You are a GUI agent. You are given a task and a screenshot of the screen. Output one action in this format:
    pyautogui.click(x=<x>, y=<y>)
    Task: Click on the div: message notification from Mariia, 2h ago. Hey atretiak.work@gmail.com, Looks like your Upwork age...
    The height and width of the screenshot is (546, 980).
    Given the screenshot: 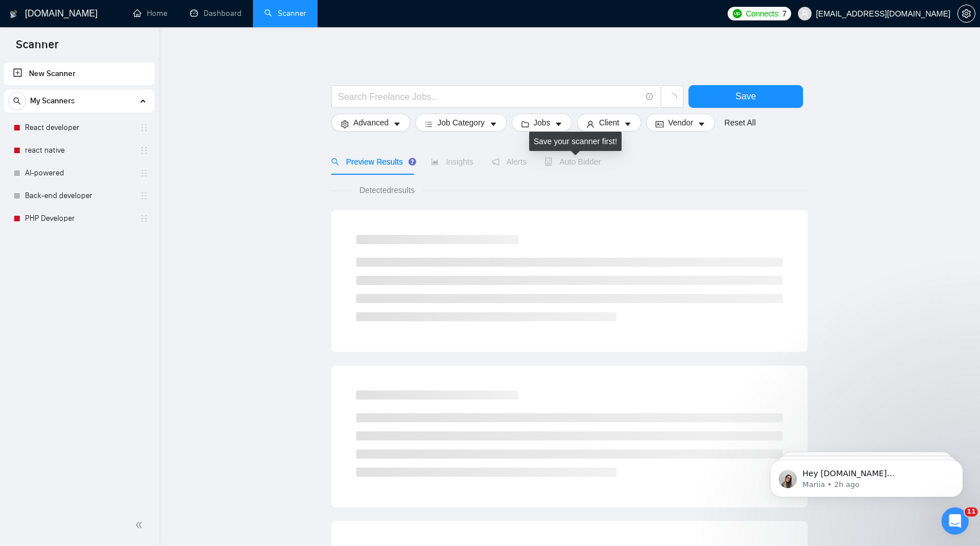 What is the action you would take?
    pyautogui.click(x=113, y=43)
    